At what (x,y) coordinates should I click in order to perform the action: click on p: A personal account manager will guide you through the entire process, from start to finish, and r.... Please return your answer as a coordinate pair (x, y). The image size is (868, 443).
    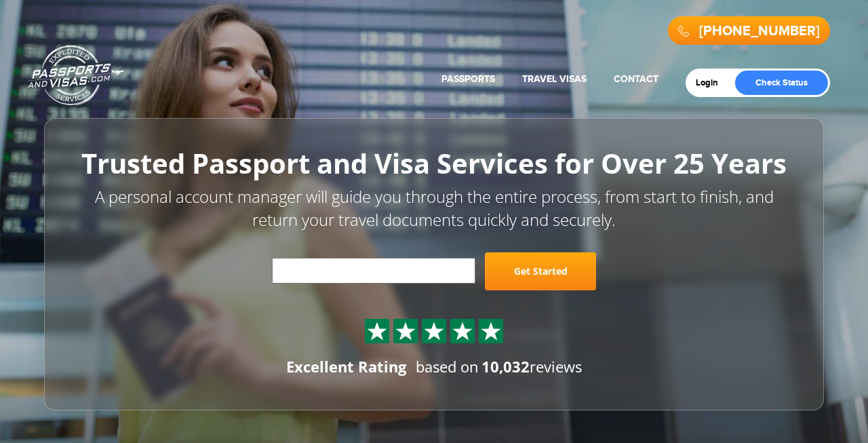
    Looking at the image, I should click on (434, 208).